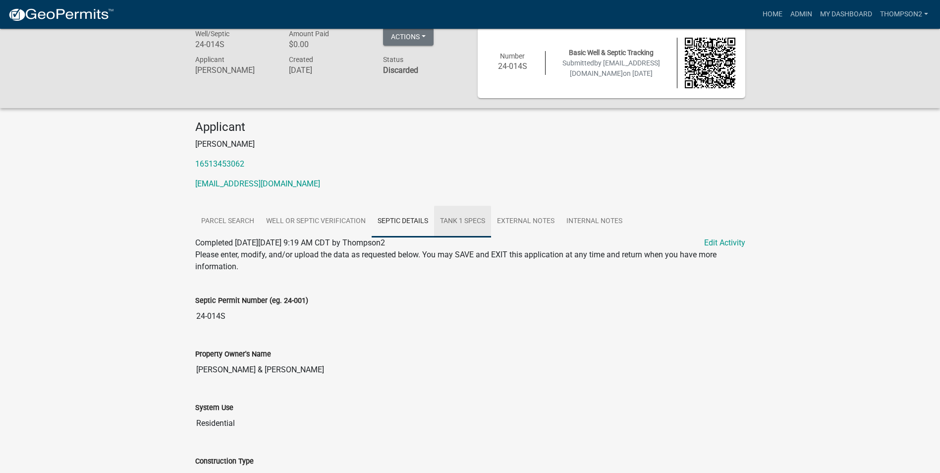 The image size is (940, 473). I want to click on label: System Use, so click(214, 408).